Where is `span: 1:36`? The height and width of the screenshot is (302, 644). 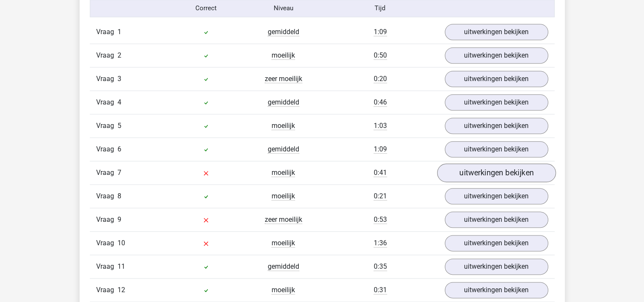 span: 1:36 is located at coordinates (380, 243).